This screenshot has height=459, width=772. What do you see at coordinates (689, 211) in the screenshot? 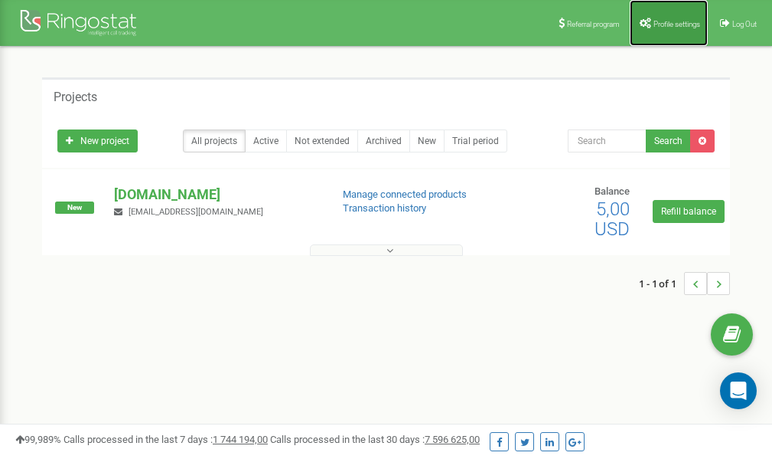
I see `a: Refill balance` at bounding box center [689, 211].